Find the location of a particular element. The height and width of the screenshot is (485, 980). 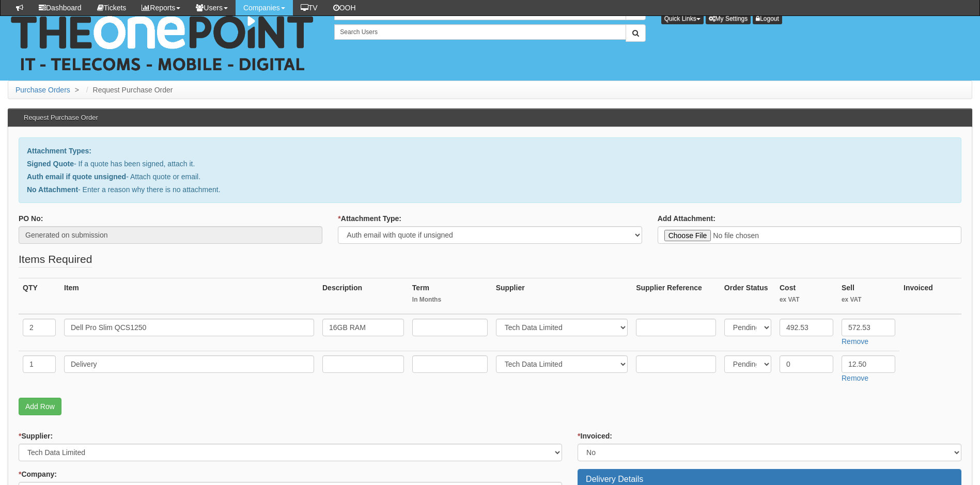

label: PO No: is located at coordinates (31, 218).